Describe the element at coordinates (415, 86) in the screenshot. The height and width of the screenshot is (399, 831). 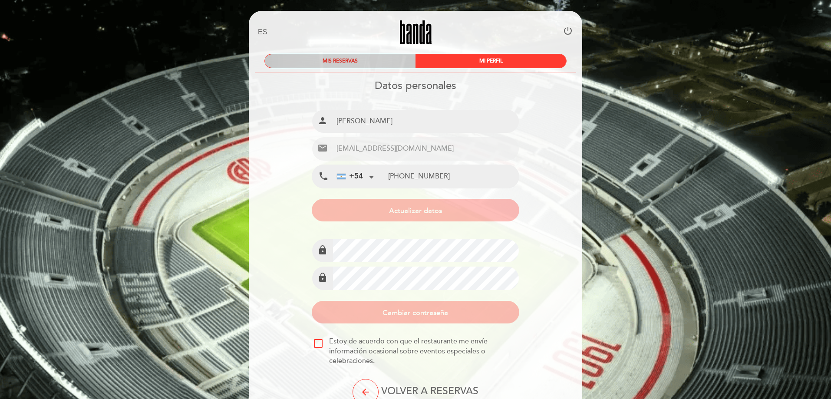
I see `h2: Datos personales` at that location.